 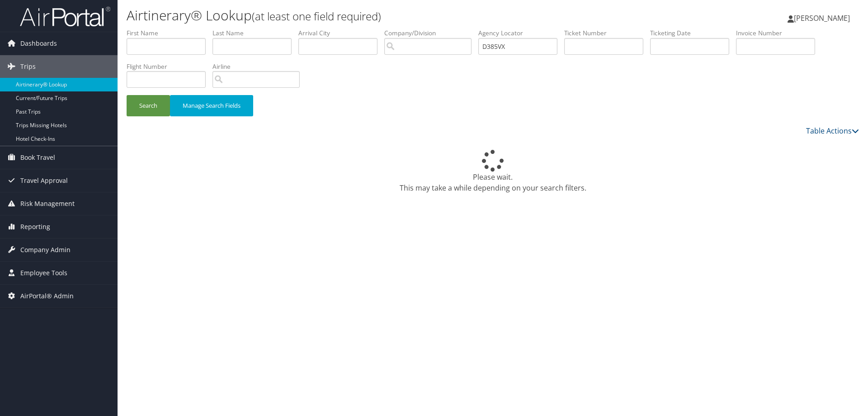 What do you see at coordinates (316, 16) in the screenshot?
I see `small: (at least one field required)` at bounding box center [316, 16].